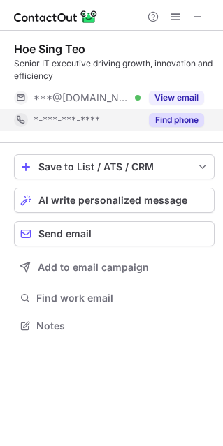  I want to click on img: ContactOut v5.3.10, so click(56, 17).